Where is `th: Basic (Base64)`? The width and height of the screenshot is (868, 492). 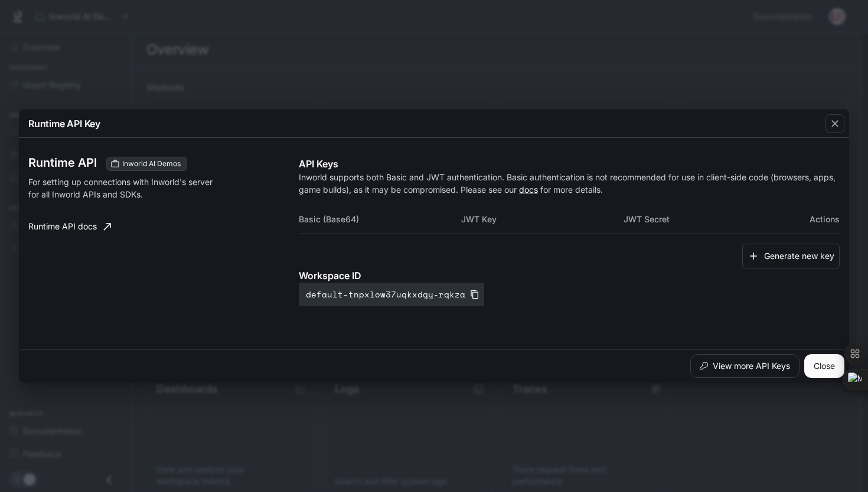 th: Basic (Base64) is located at coordinates (379, 219).